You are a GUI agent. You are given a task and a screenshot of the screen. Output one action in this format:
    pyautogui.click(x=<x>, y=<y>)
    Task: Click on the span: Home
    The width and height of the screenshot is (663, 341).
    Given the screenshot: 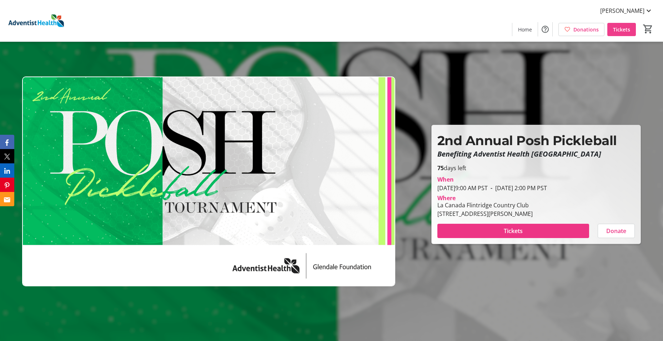 What is the action you would take?
    pyautogui.click(x=525, y=29)
    